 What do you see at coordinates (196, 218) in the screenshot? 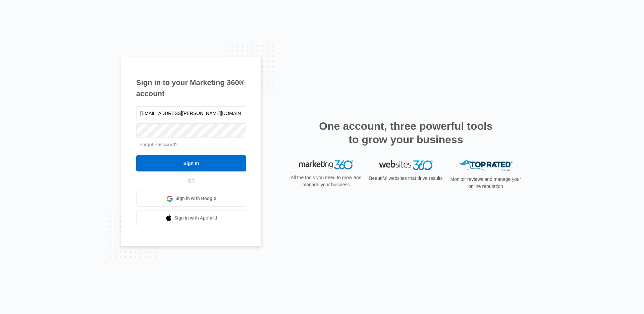
I see `span: Sign in with Apple Id` at bounding box center [196, 218].